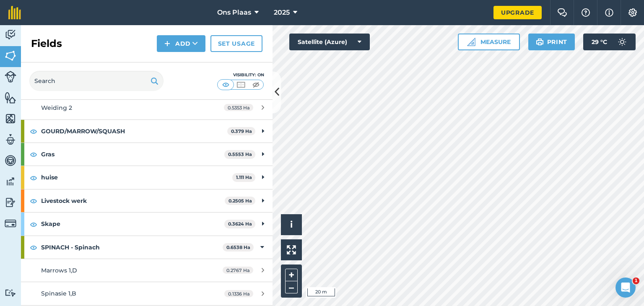  What do you see at coordinates (586, 12) in the screenshot?
I see `img: A question mark icon` at bounding box center [586, 12].